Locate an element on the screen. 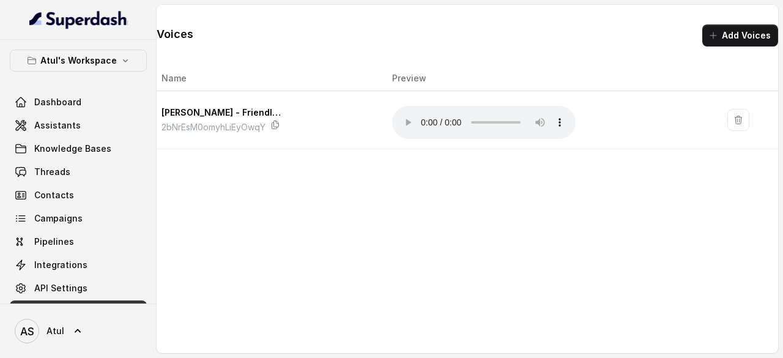  th: Name is located at coordinates (269, 78).